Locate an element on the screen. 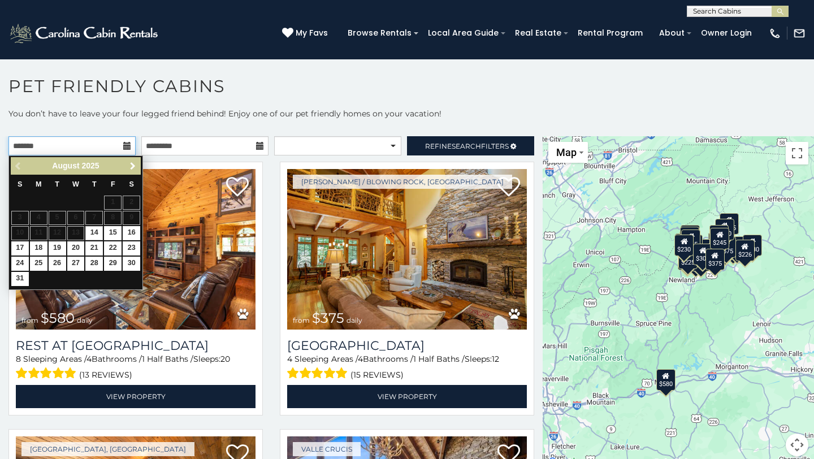 The image size is (814, 459). span: 20 is located at coordinates (225, 359).